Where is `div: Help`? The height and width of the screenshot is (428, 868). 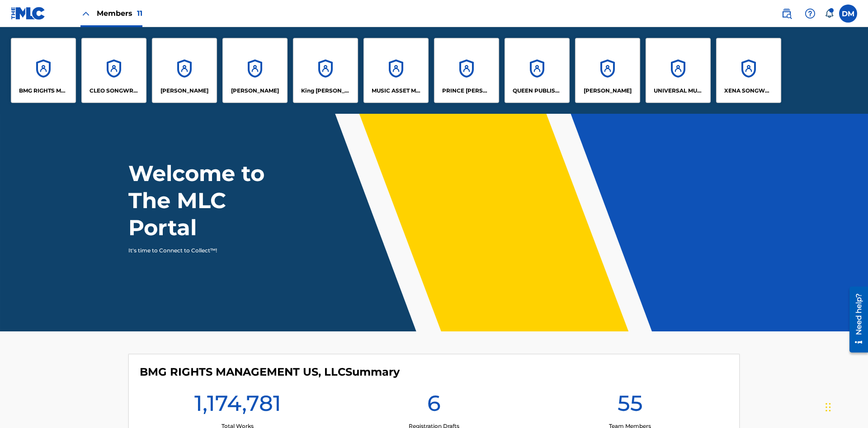
div: Help is located at coordinates (810, 13).